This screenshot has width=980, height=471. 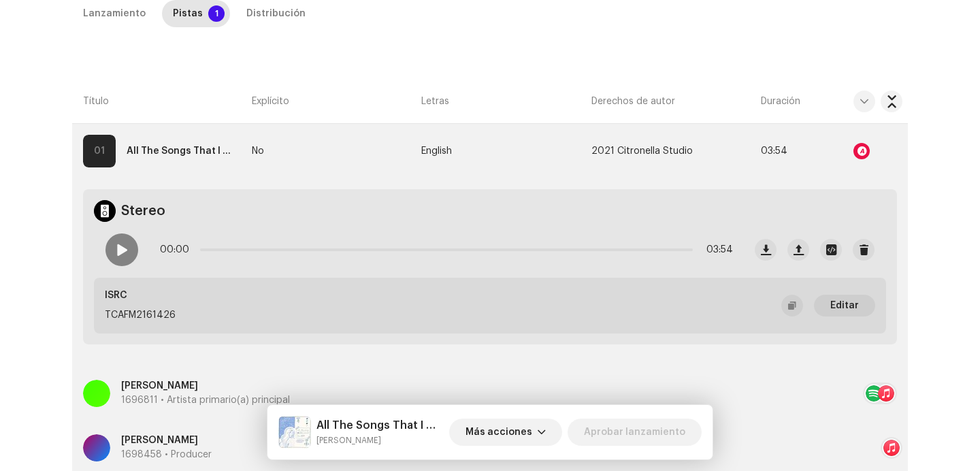 What do you see at coordinates (258, 151) in the screenshot?
I see `span: No` at bounding box center [258, 151].